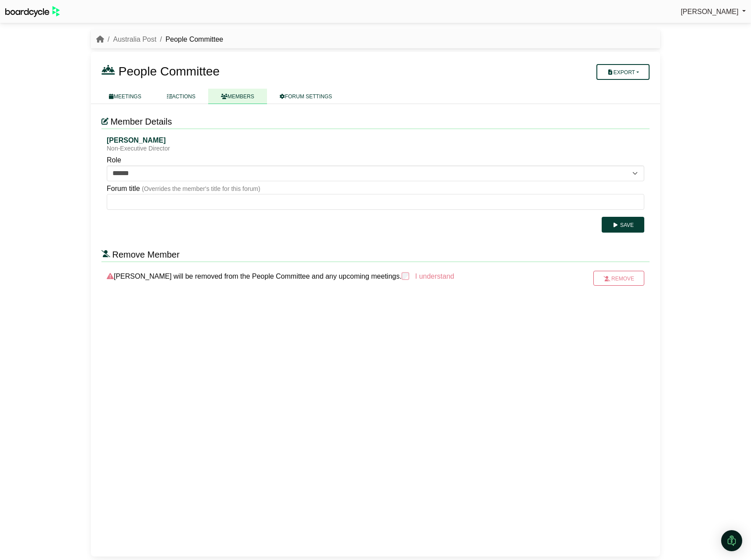 This screenshot has width=751, height=560. I want to click on small: (Overrides the member's title for this forum), so click(201, 189).